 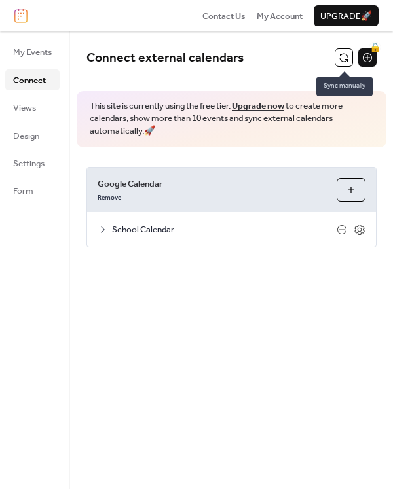 What do you see at coordinates (32, 52) in the screenshot?
I see `span: My Events` at bounding box center [32, 52].